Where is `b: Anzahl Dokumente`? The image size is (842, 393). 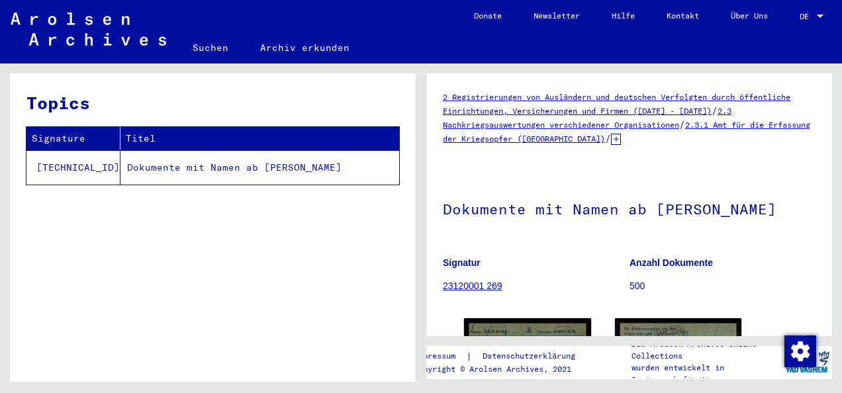
b: Anzahl Dokumente is located at coordinates (672, 263).